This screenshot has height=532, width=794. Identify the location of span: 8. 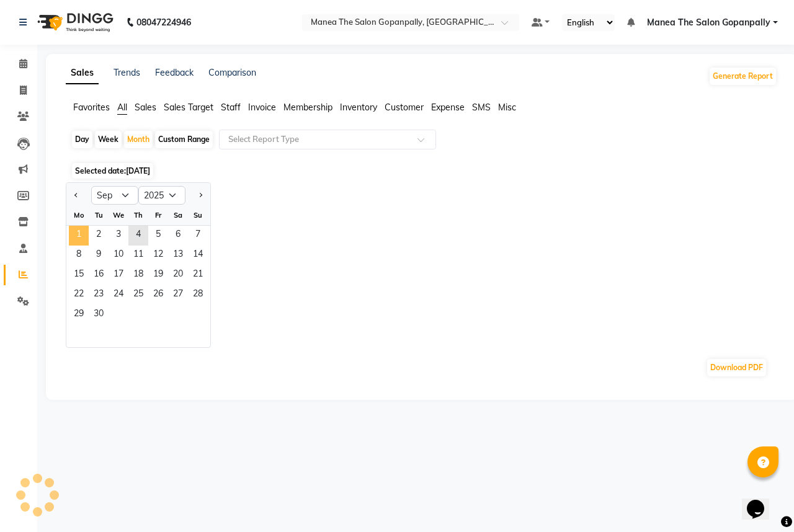
(78, 256).